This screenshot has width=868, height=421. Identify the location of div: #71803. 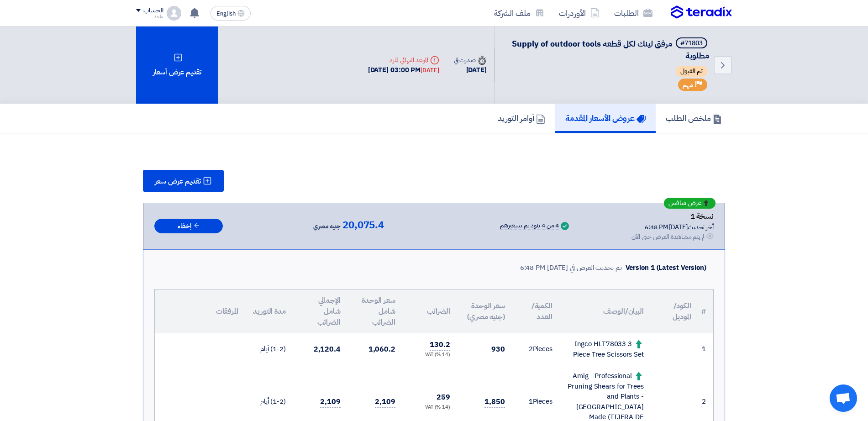
(691, 43).